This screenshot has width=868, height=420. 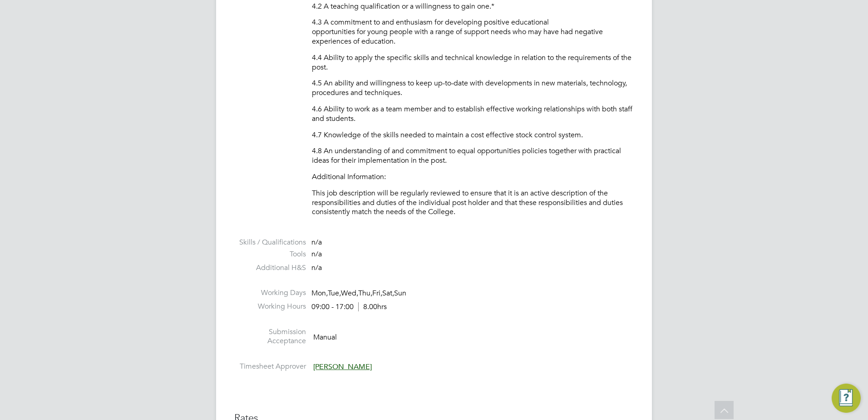 What do you see at coordinates (473, 62) in the screenshot?
I see `p: 4.4 Ability to apply the specific skills and technical knowledge in relation to the requirements ...` at bounding box center [473, 62].